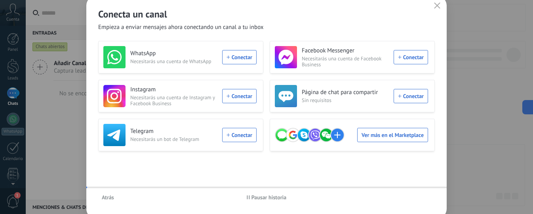 This screenshot has width=533, height=214. What do you see at coordinates (108, 197) in the screenshot?
I see `span: Atrás` at bounding box center [108, 197].